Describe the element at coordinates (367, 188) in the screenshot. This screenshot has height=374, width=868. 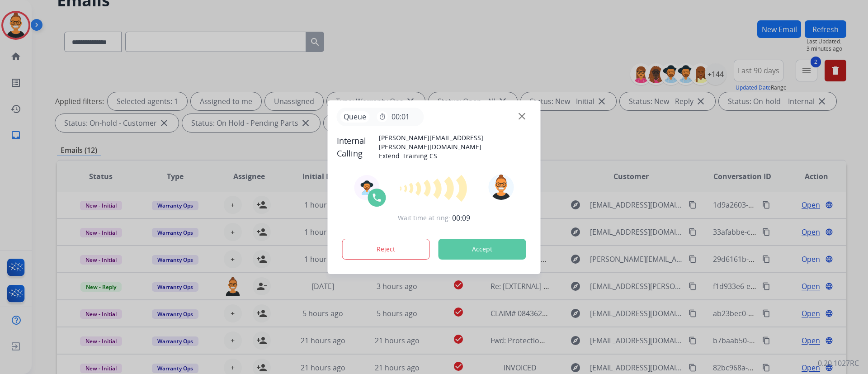
I see `img: agent-avatar` at that location.